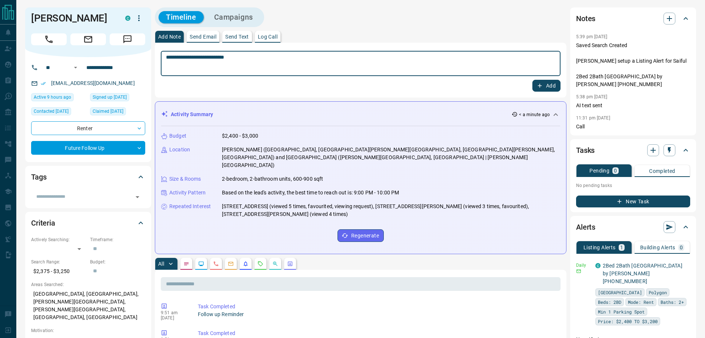  What do you see at coordinates (547, 86) in the screenshot?
I see `button: Add` at bounding box center [547, 86].